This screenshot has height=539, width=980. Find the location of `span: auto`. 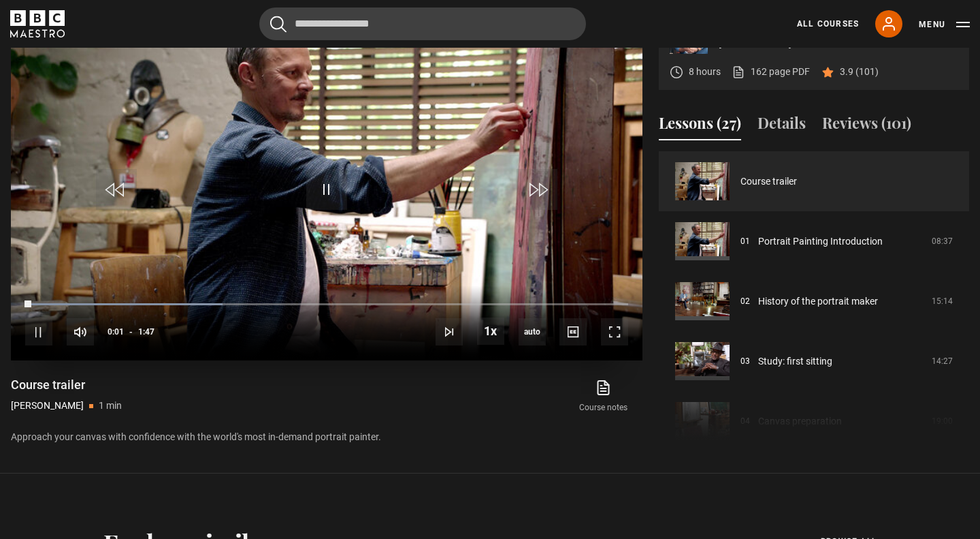

span: auto is located at coordinates (532, 331).